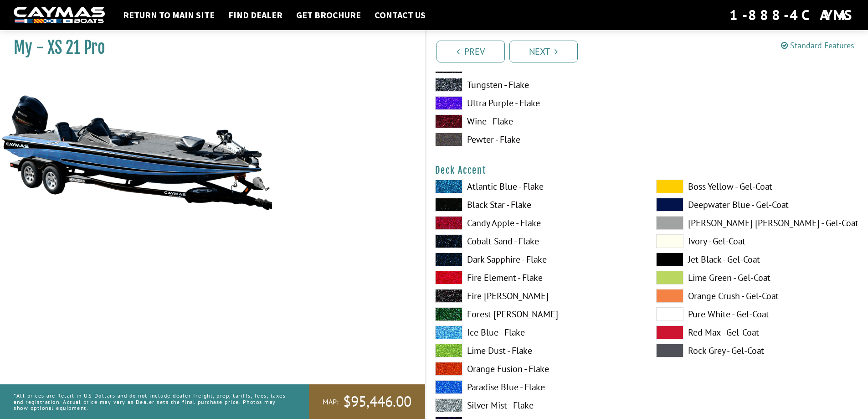 This screenshot has height=419, width=868. What do you see at coordinates (330, 401) in the screenshot?
I see `span: MAP:` at bounding box center [330, 401].